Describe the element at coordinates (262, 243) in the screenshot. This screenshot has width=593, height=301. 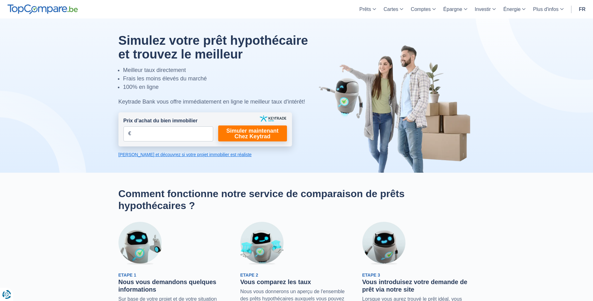
I see `img: Etape 2` at that location.